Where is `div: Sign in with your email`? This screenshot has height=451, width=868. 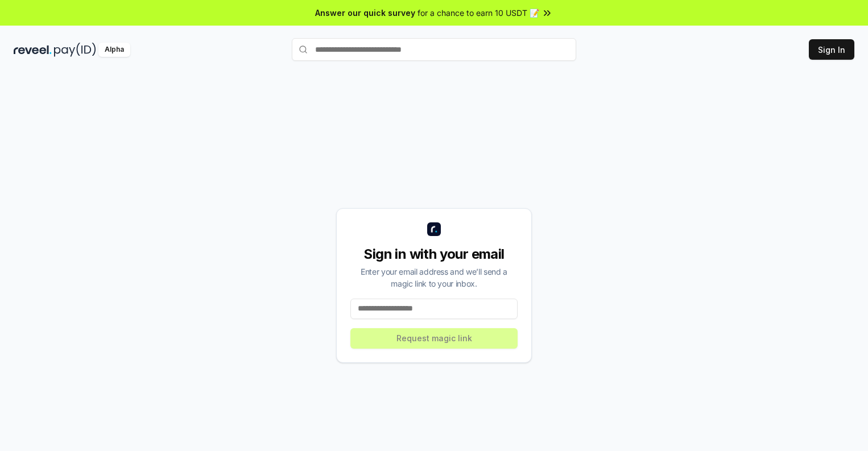 div: Sign in with your email is located at coordinates (434, 254).